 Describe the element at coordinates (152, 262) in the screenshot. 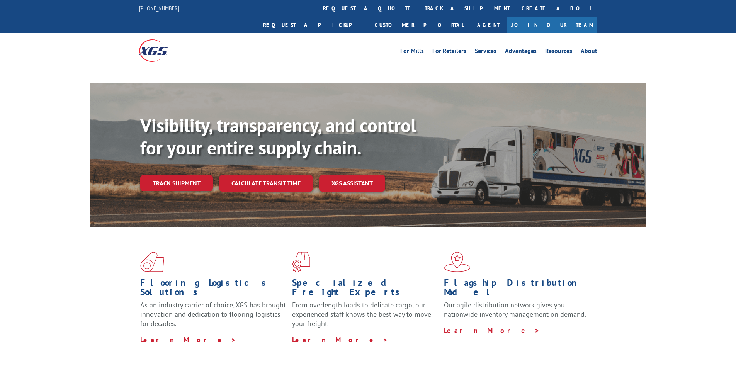

I see `img: xgs-icon-total-supply-chain-intelligence-red` at that location.